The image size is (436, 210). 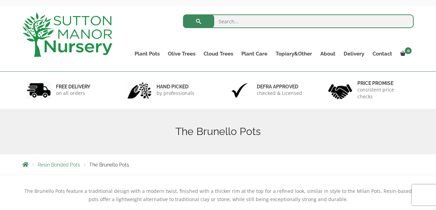 I want to click on h6: FREE DELIVERY, so click(x=73, y=87).